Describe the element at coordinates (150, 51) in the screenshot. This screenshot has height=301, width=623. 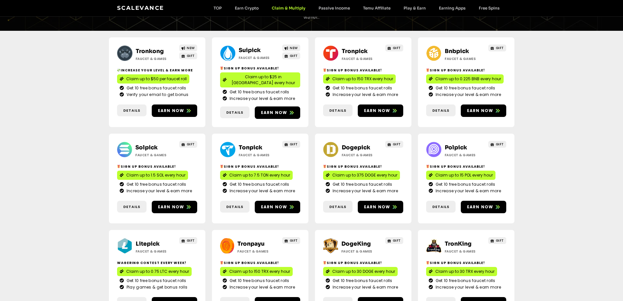
I see `a: Tronkong` at that location.